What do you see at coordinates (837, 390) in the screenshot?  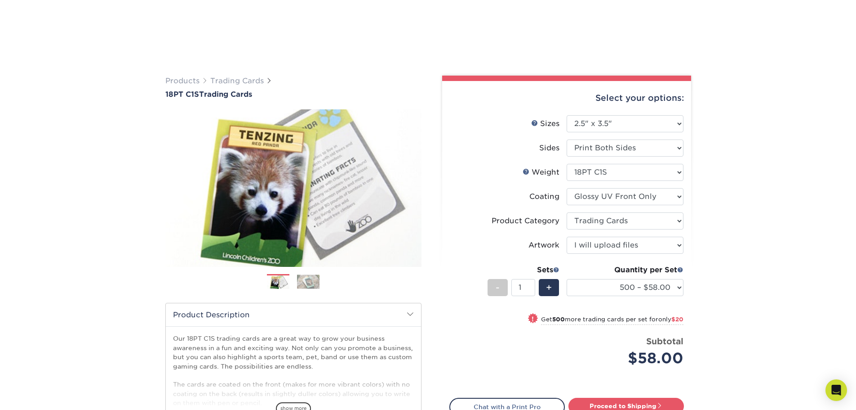 I see `div: Open Intercom Messenger` at bounding box center [837, 390].